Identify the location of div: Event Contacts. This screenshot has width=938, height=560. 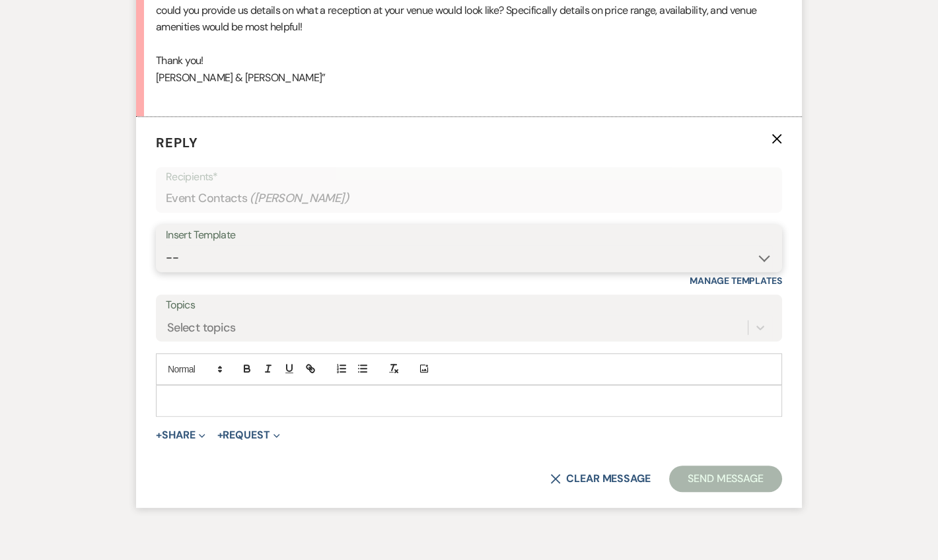
(469, 198).